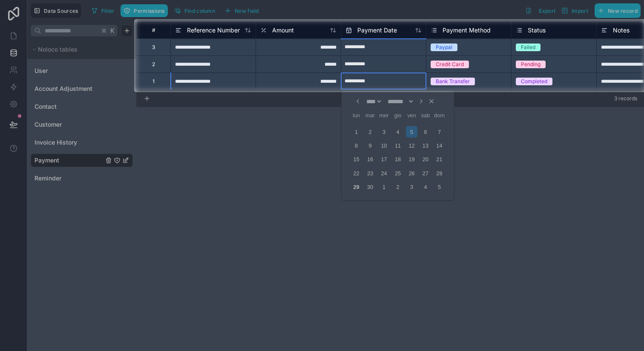  What do you see at coordinates (444, 48) in the screenshot?
I see `div: Paypal` at bounding box center [444, 48].